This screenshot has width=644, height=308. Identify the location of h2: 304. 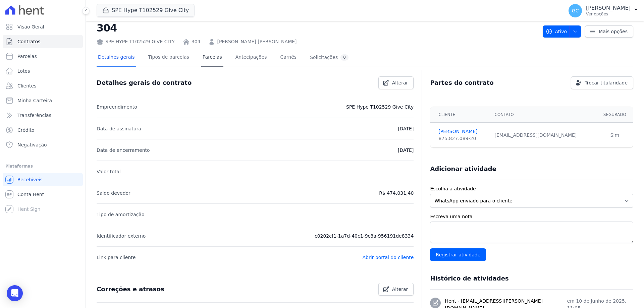
(317, 28).